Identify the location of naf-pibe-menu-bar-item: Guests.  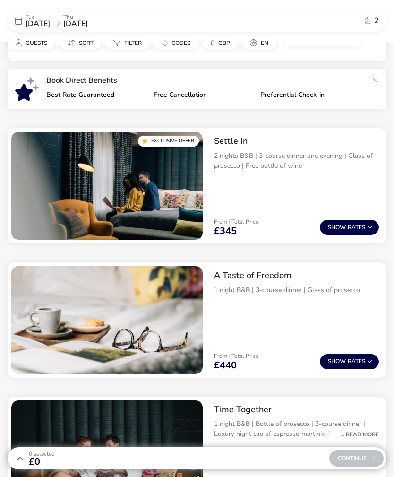
(33, 43).